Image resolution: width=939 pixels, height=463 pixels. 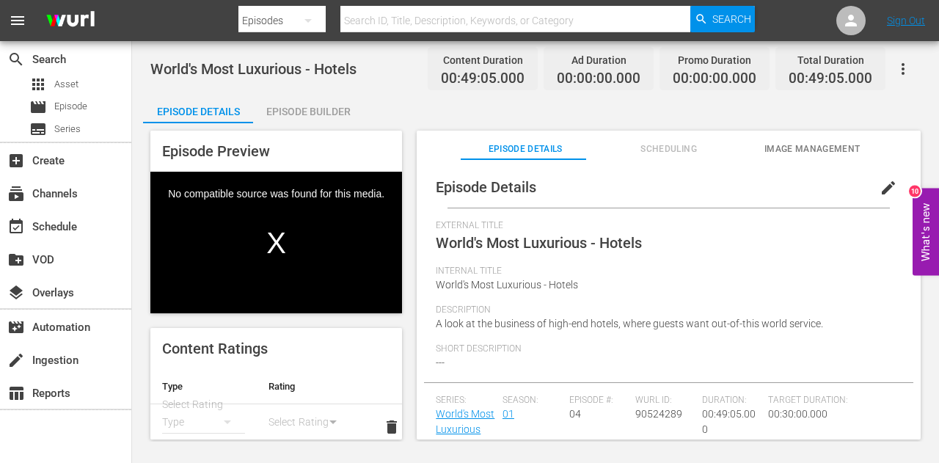 What do you see at coordinates (198, 109) in the screenshot?
I see `button: Episode Details` at bounding box center [198, 109].